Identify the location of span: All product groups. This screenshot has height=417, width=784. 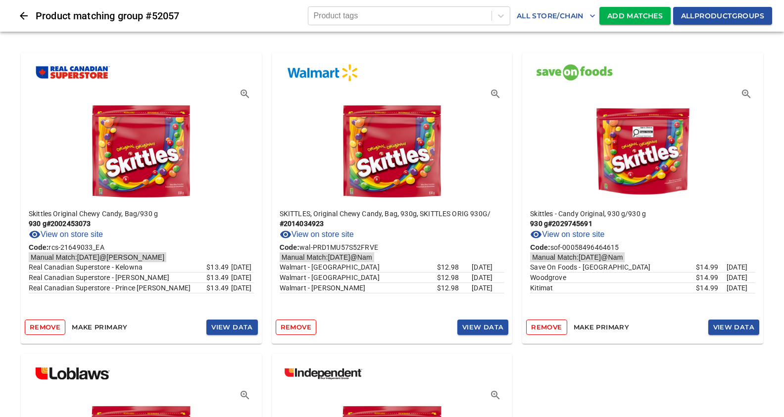
(723, 16).